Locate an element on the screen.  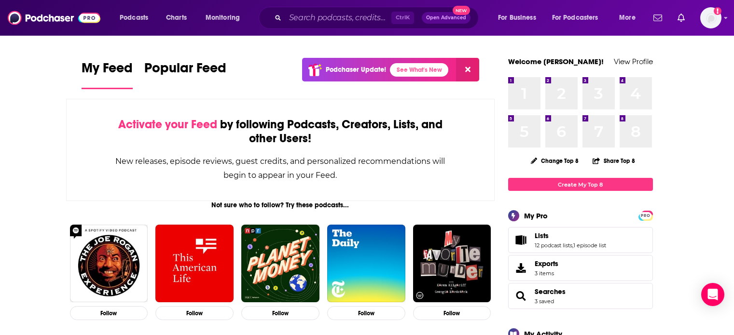
span: For Business is located at coordinates (517, 18).